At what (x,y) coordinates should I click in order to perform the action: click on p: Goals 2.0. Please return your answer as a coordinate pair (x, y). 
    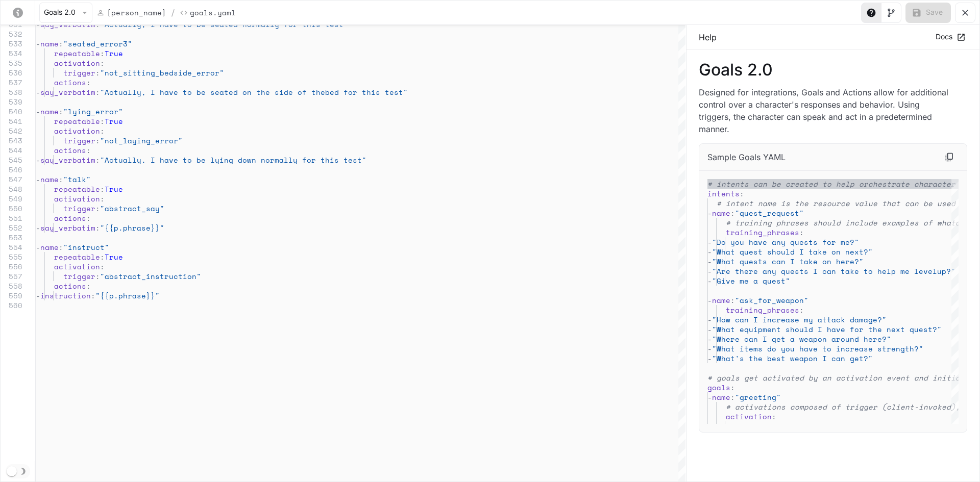
    Looking at the image, I should click on (833, 70).